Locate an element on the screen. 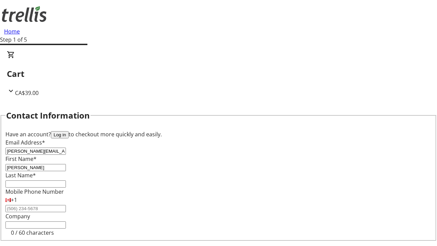  label: Last Name* is located at coordinates (20, 175).